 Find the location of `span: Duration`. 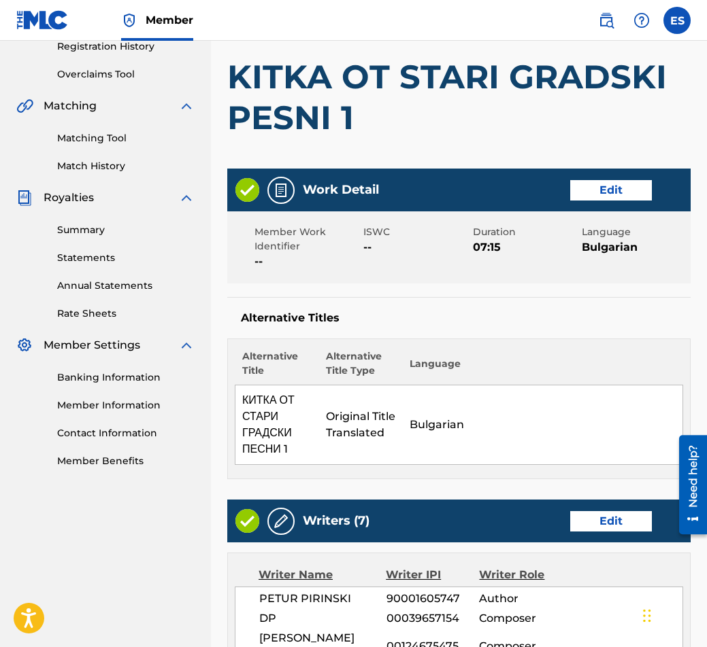

span: Duration is located at coordinates (525, 232).